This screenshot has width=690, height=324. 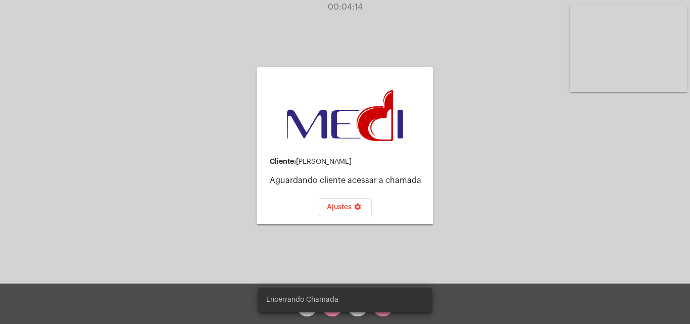 I want to click on p: Aguardando cliente acessar a chamada, so click(x=348, y=180).